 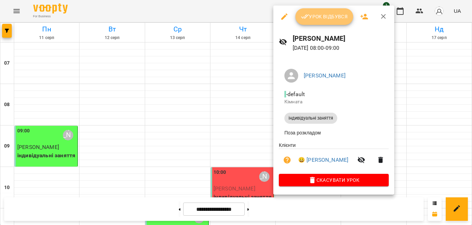 I want to click on ul: Клієнти, so click(x=334, y=158).